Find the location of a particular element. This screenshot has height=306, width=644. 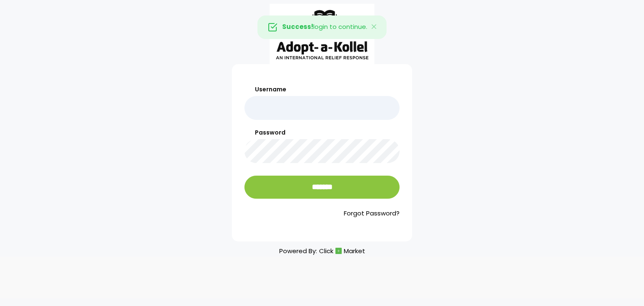

img: aak_logo_sm.jpeg is located at coordinates (322, 34).